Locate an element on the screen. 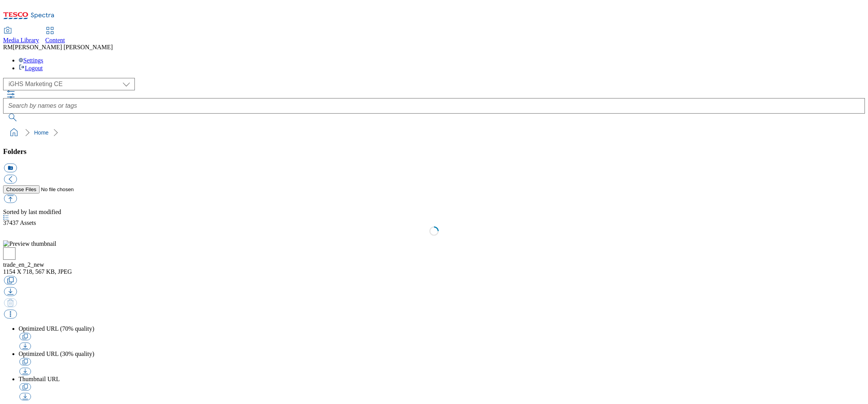 The image size is (868, 404). a: Settings is located at coordinates (31, 60).